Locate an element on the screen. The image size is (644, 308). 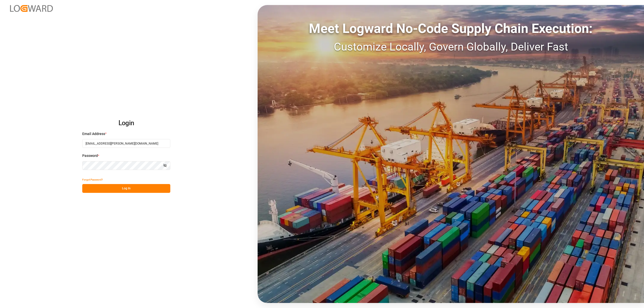
h2: Login is located at coordinates (126, 123).